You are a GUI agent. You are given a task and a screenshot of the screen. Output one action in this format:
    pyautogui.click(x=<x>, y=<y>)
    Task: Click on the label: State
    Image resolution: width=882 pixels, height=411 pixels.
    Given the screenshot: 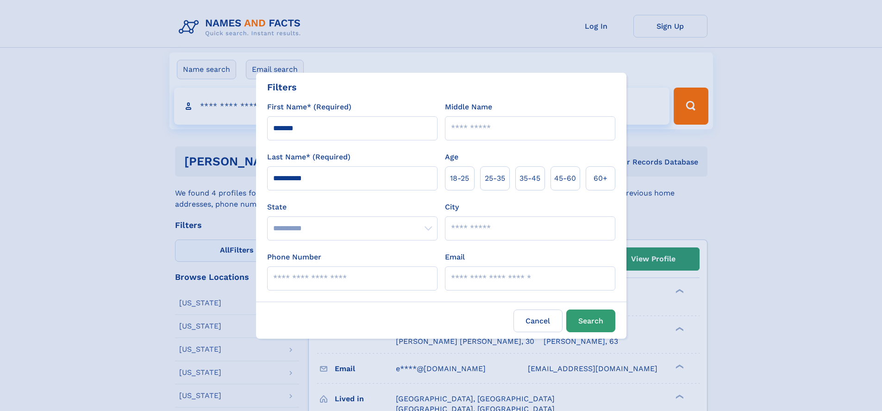 What is the action you would take?
    pyautogui.click(x=352, y=207)
    